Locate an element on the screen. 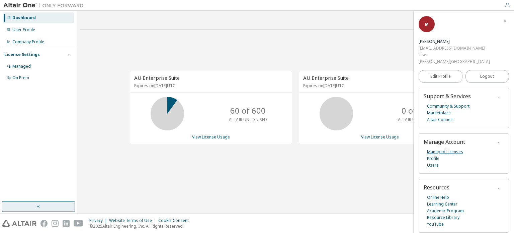 The image size is (514, 233). div: User is located at coordinates (455, 55).